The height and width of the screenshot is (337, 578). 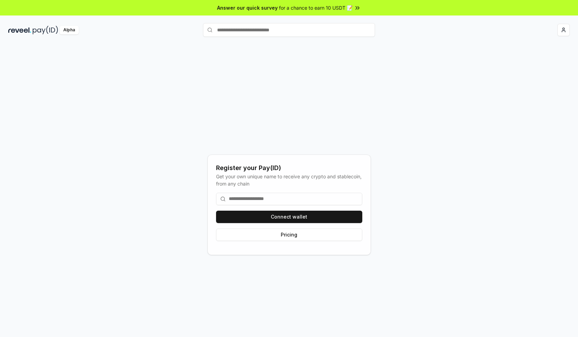 I want to click on button: Pricing, so click(x=289, y=235).